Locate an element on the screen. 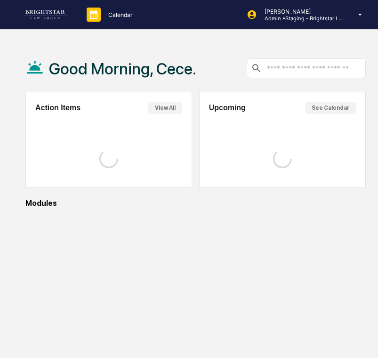  p: Admin • Staging - Brightstar Law Group is located at coordinates (301, 18).